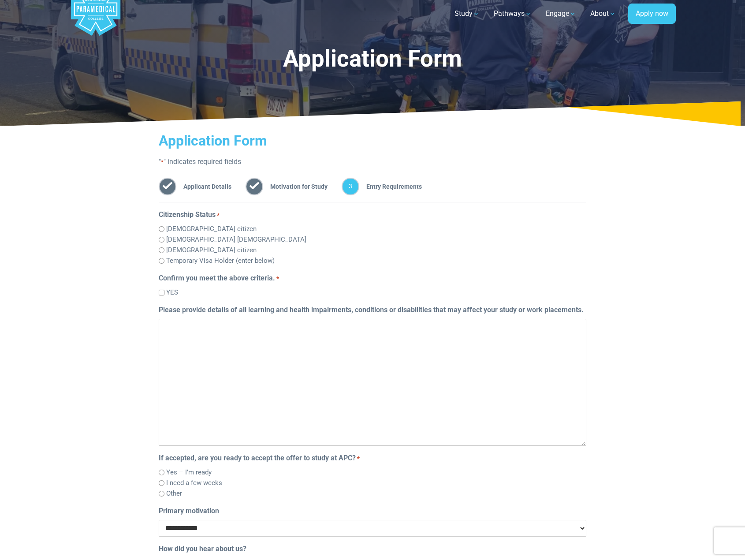 Image resolution: width=745 pixels, height=560 pixels. I want to click on legend: If accepted, are you ready to accept the offer to study at APC?, so click(372, 458).